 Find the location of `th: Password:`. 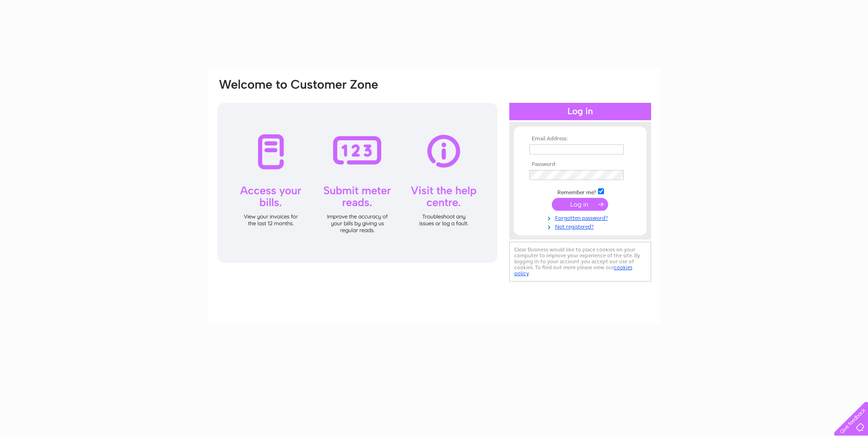

th: Password: is located at coordinates (580, 164).